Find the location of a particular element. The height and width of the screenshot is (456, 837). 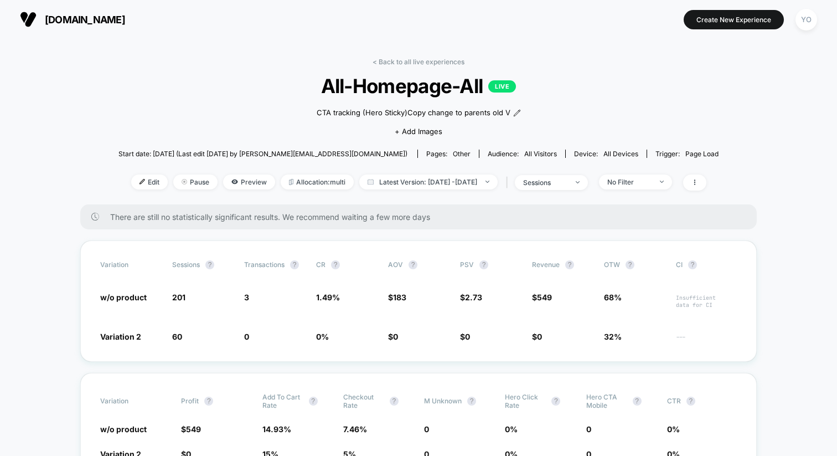

span: CTR is located at coordinates (674, 400).